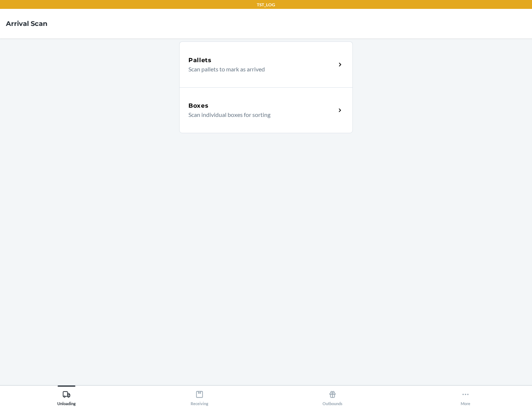 The height and width of the screenshot is (407, 532). Describe the element at coordinates (259, 69) in the screenshot. I see `p: Scan pallets to mark as arrived` at that location.